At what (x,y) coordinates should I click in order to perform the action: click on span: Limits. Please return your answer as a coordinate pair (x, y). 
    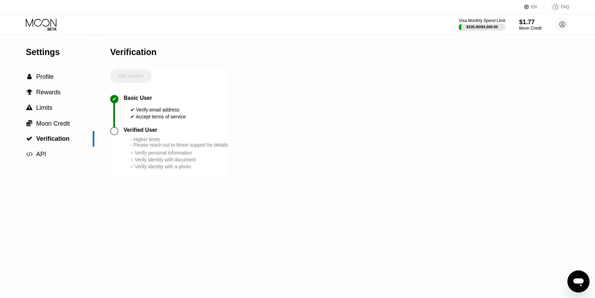
    Looking at the image, I should click on (44, 108).